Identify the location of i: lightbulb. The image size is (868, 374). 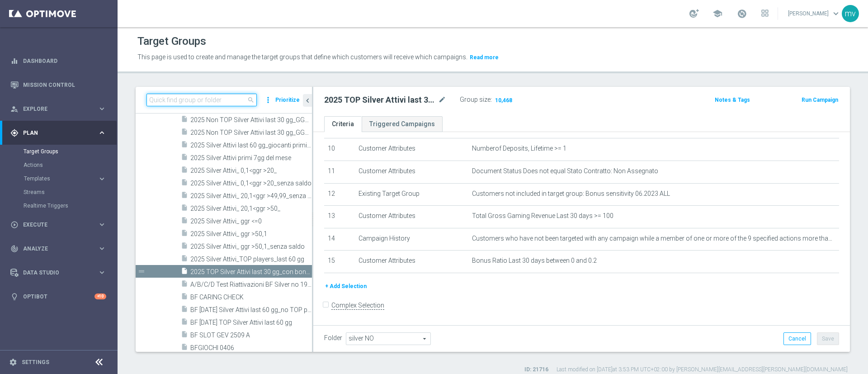
(15, 296).